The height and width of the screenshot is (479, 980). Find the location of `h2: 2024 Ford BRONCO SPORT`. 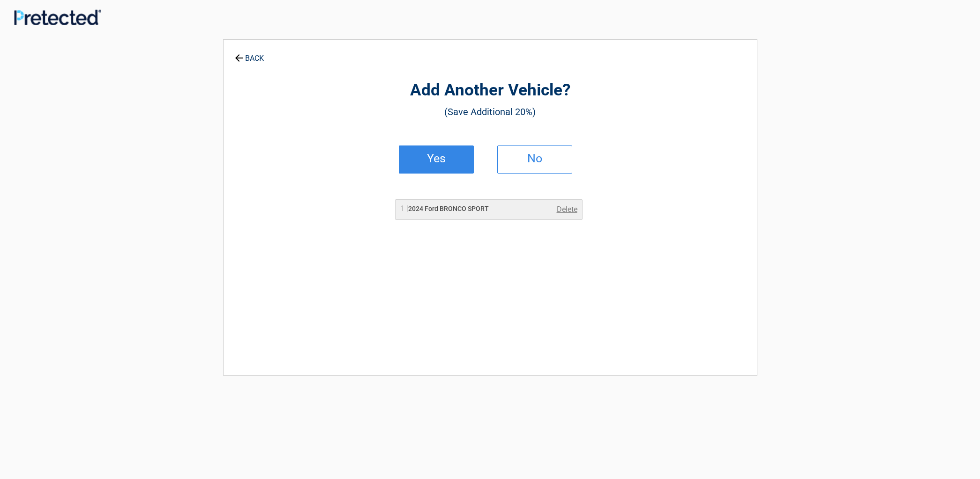

h2: 2024 Ford BRONCO SPORT is located at coordinates (444, 209).